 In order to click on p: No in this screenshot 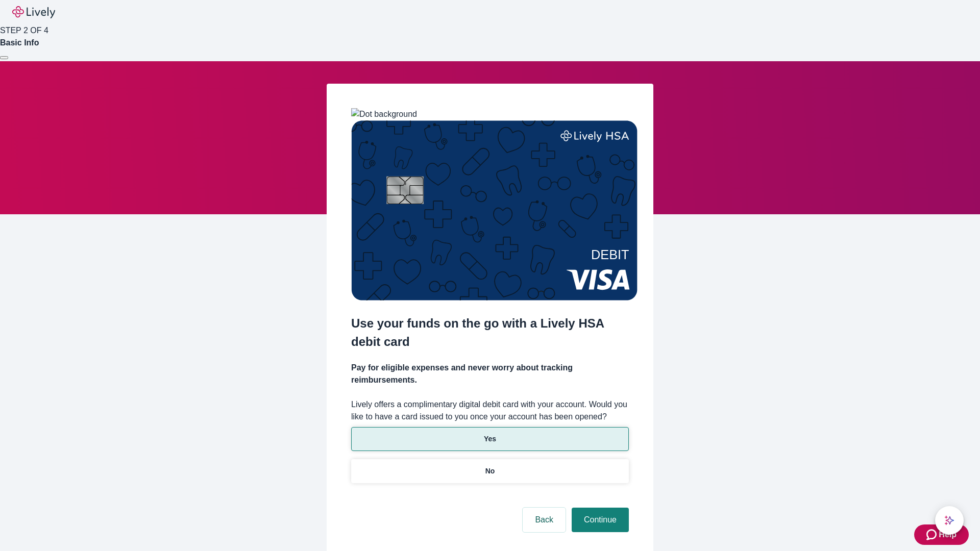, I will do `click(490, 472)`.